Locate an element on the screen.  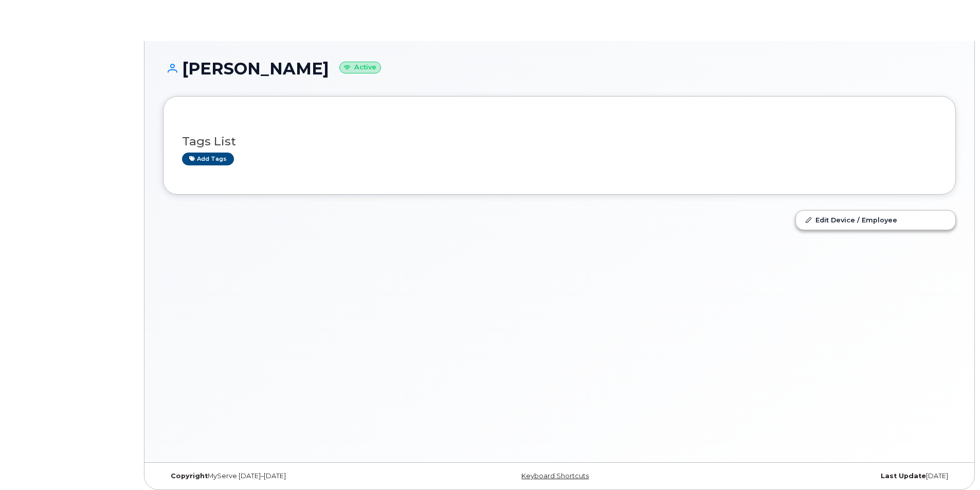
small: Active is located at coordinates (360, 67).